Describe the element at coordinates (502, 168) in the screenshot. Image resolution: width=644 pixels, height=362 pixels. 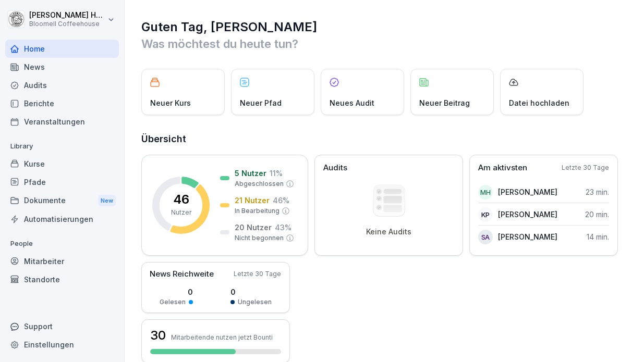
I see `p: Am aktivsten` at that location.